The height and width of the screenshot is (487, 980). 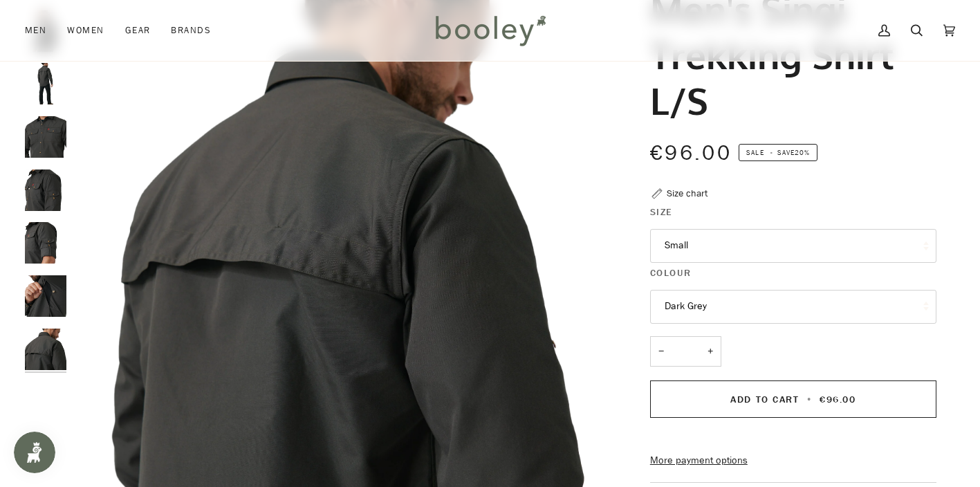 What do you see at coordinates (754, 152) in the screenshot?
I see `span: Sale` at bounding box center [754, 152].